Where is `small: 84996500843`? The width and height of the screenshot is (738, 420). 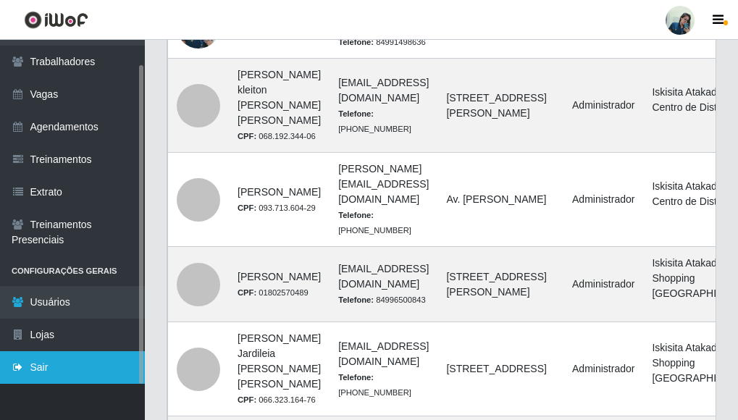 small: 84996500843 is located at coordinates (382, 300).